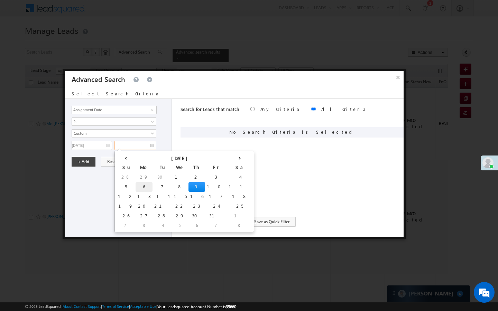 The width and height of the screenshot is (498, 311). I want to click on span: Is, so click(109, 122).